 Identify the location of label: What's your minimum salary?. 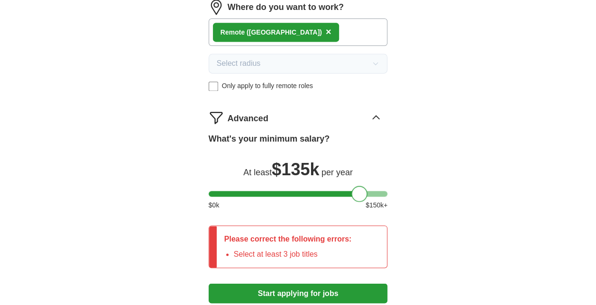
(269, 139).